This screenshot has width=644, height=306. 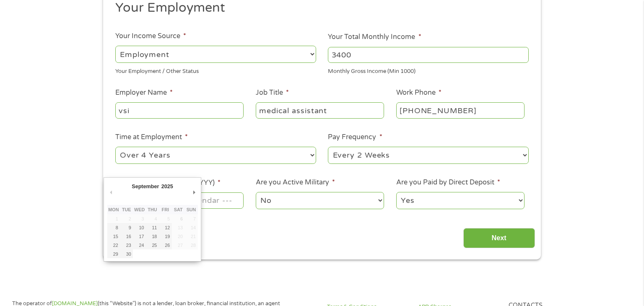 I want to click on button: Previous Month, so click(x=111, y=192).